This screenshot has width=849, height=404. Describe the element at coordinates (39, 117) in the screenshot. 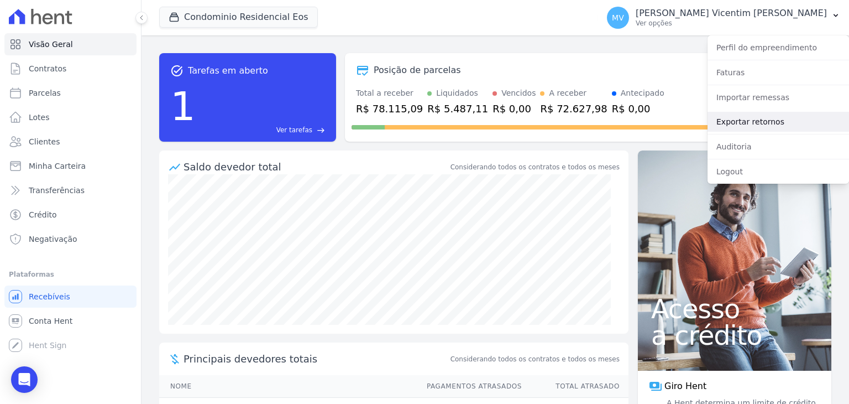

I see `span: Lotes` at that location.